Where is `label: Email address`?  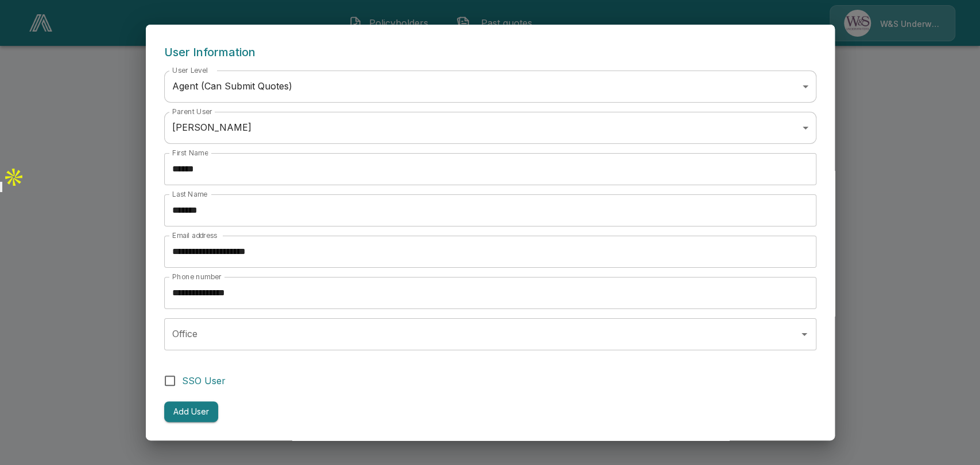
label: Email address is located at coordinates (195, 236).